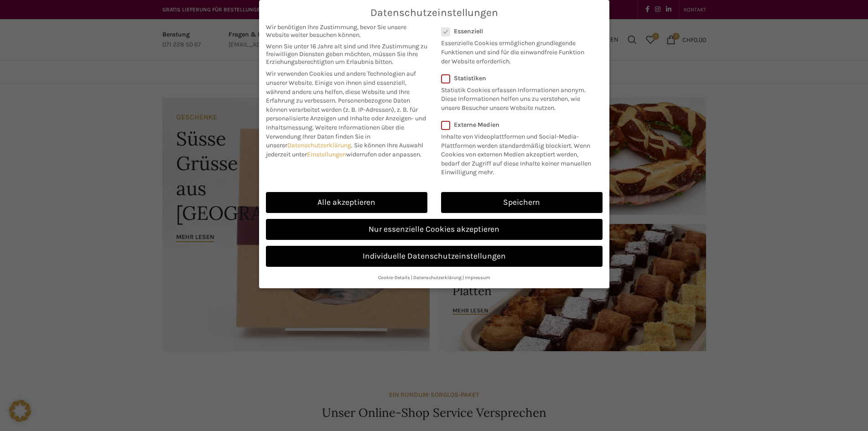 The width and height of the screenshot is (868, 431). I want to click on span: Sie können Ihre Auswahl jederzeit unter widerrufen oder anpassen., so click(345, 150).